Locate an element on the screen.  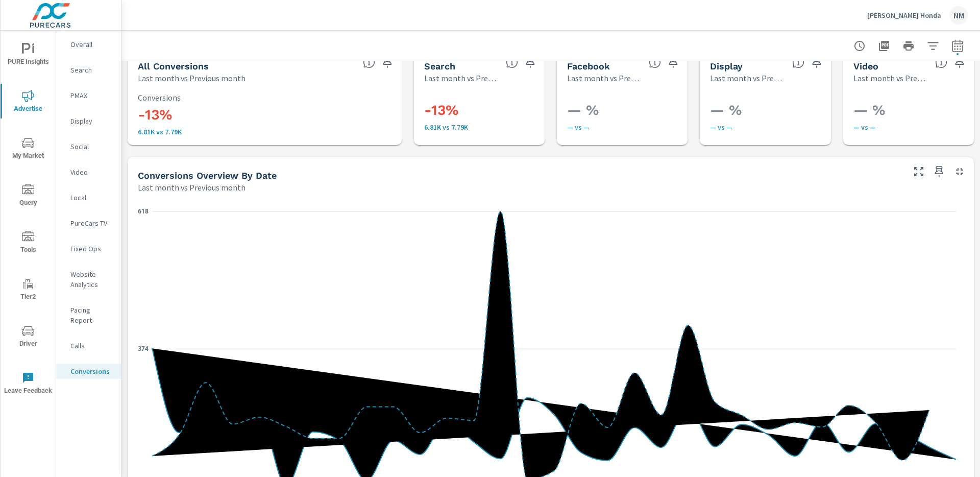
h5: Display is located at coordinates (726, 66).